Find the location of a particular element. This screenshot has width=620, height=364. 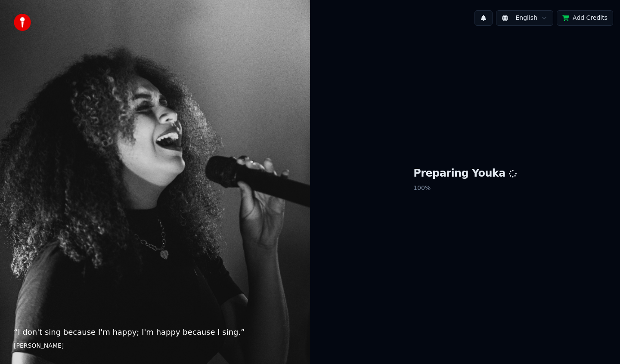

img: youka is located at coordinates (22, 22).